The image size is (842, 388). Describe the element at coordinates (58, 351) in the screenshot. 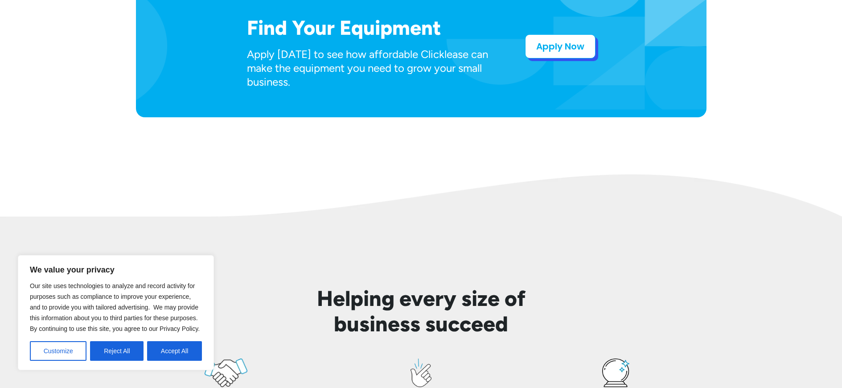

I see `button: Customize` at that location.